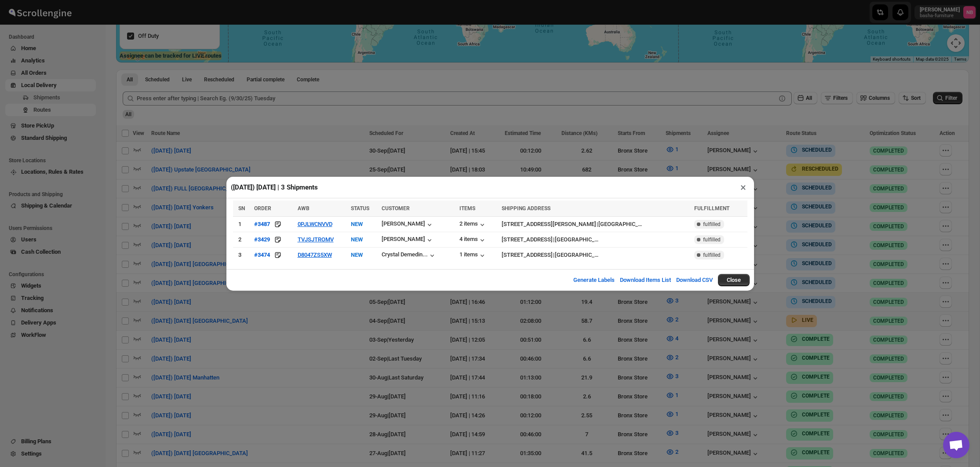 The width and height of the screenshot is (980, 467). What do you see at coordinates (262, 255) in the screenshot?
I see `div: #3474` at bounding box center [262, 255].